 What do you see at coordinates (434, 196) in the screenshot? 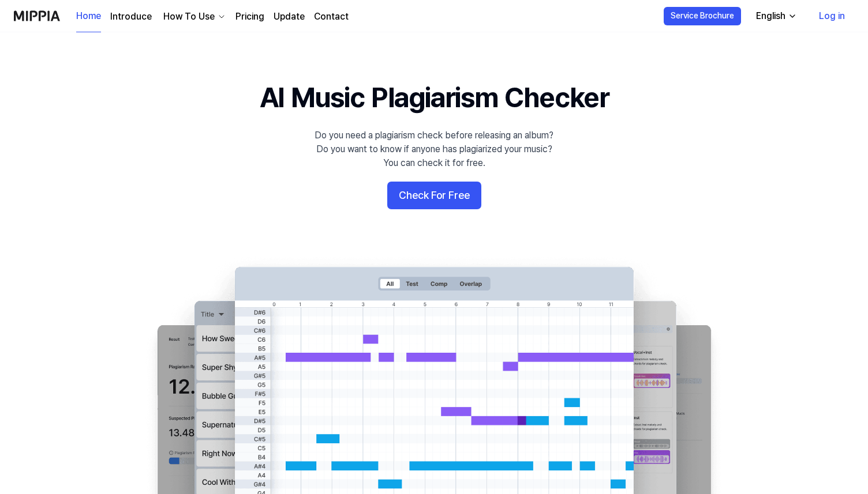
I see `a: Check For Free` at bounding box center [434, 196].